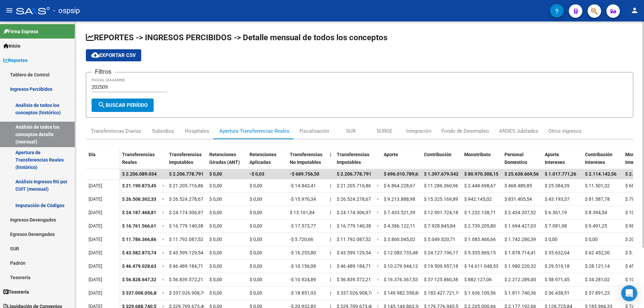 This screenshot has width=644, height=308. I want to click on span: $ 9.213.888,98, so click(400, 199).